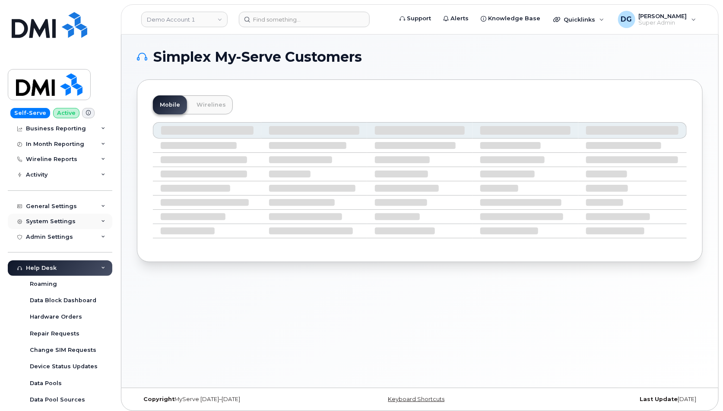  Describe the element at coordinates (659, 399) in the screenshot. I see `strong: Last Update` at that location.